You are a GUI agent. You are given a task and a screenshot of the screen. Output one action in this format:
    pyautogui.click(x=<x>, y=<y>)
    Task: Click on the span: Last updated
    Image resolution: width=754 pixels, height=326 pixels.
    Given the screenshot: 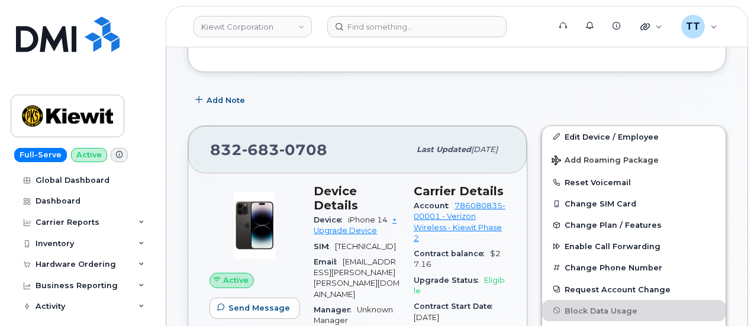 What is the action you would take?
    pyautogui.click(x=444, y=149)
    